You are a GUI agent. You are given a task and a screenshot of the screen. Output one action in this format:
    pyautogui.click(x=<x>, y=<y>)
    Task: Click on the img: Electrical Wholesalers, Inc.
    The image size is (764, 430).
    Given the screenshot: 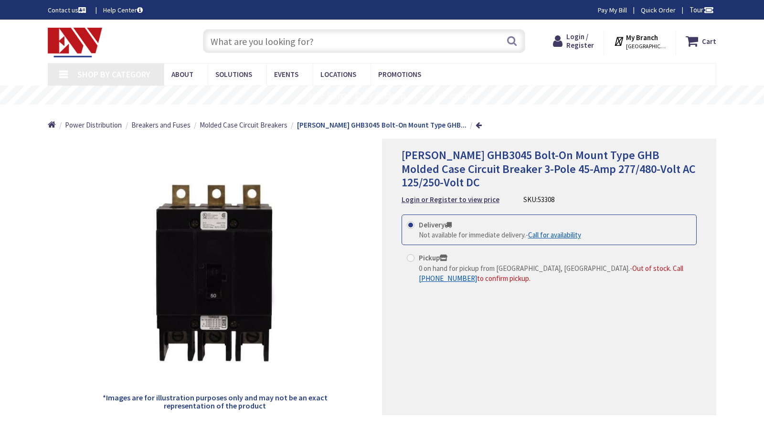 What is the action you would take?
    pyautogui.click(x=75, y=43)
    